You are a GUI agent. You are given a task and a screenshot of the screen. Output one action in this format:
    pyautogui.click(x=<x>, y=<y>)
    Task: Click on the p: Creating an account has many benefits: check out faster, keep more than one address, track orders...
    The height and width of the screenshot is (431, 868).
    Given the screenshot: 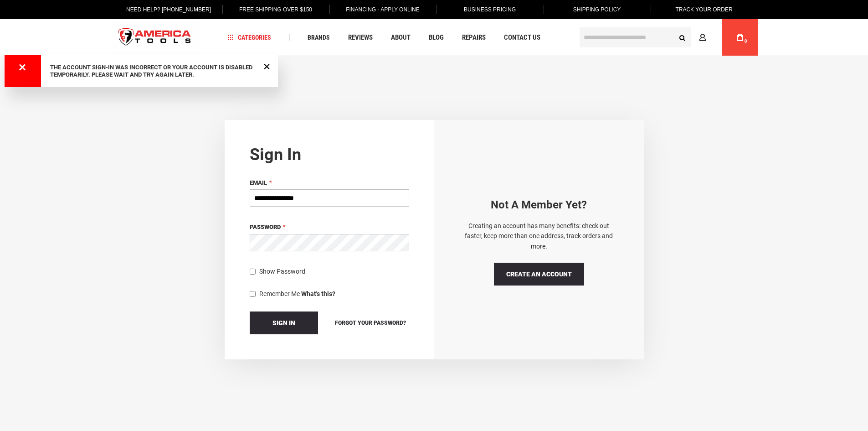 What is the action you would take?
    pyautogui.click(x=539, y=236)
    